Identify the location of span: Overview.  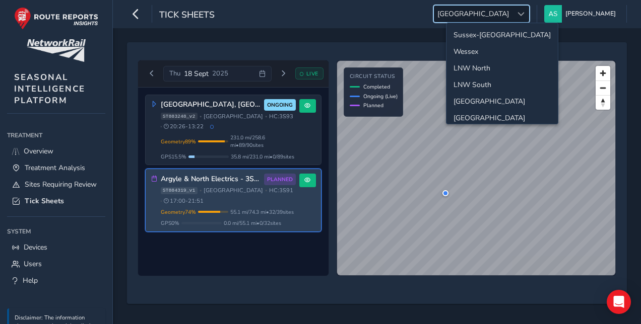
(38, 151).